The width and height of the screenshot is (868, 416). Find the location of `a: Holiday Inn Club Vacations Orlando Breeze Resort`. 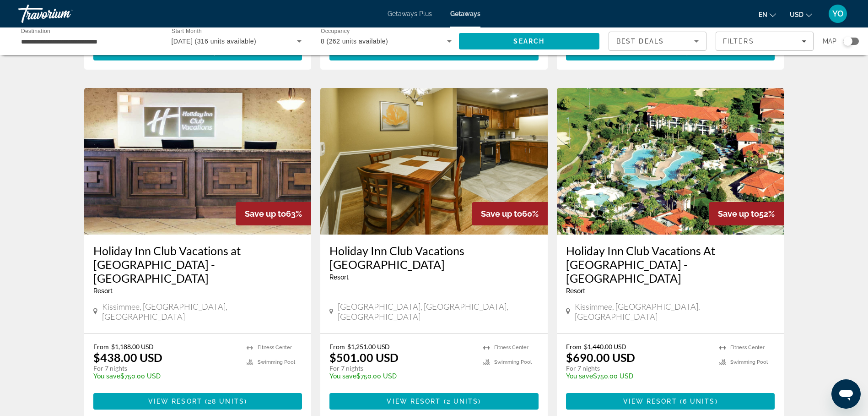

a: Holiday Inn Club Vacations Orlando Breeze Resort is located at coordinates (434, 162).